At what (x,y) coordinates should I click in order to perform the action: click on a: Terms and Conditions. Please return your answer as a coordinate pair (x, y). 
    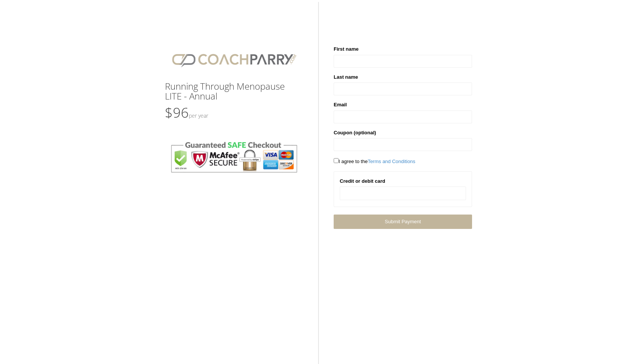
    Looking at the image, I should click on (392, 161).